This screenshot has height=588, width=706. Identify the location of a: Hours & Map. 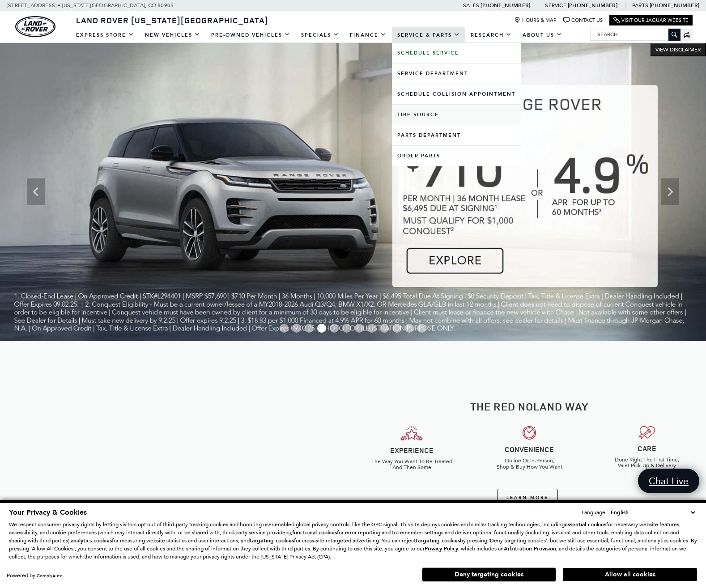
(535, 21).